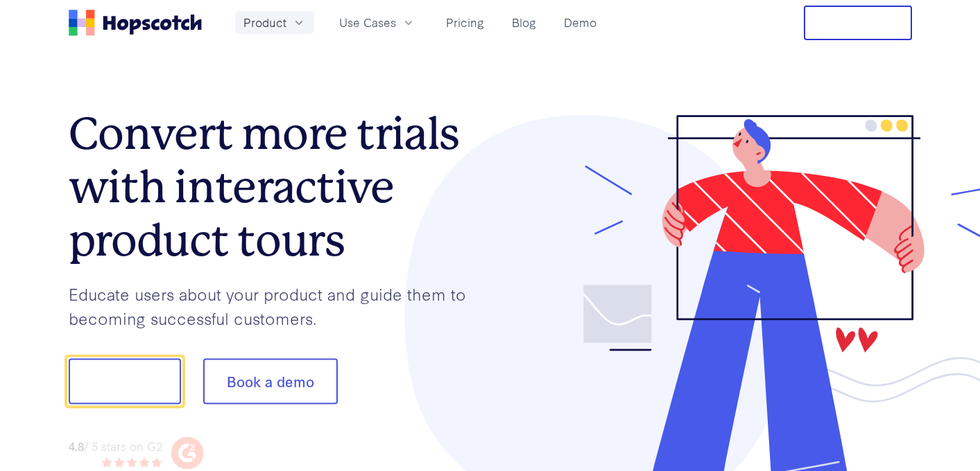 The height and width of the screenshot is (471, 980). What do you see at coordinates (579, 22) in the screenshot?
I see `a: Demo` at bounding box center [579, 22].